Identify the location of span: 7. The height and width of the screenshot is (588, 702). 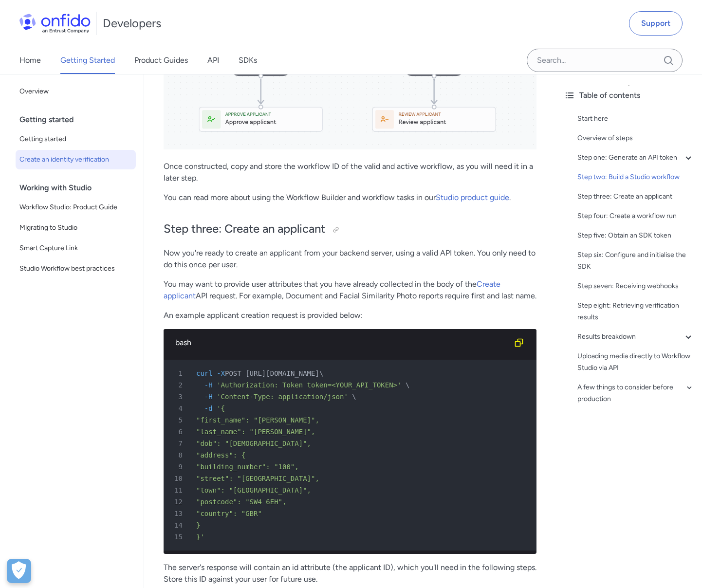
(178, 444).